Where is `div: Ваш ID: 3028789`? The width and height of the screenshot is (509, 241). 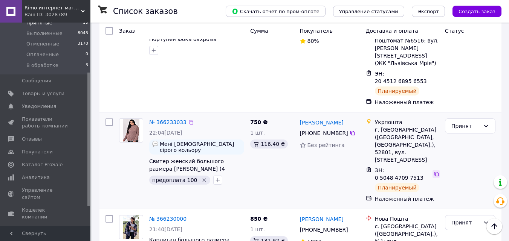
div: Ваш ID: 3028789 is located at coordinates (57, 15).